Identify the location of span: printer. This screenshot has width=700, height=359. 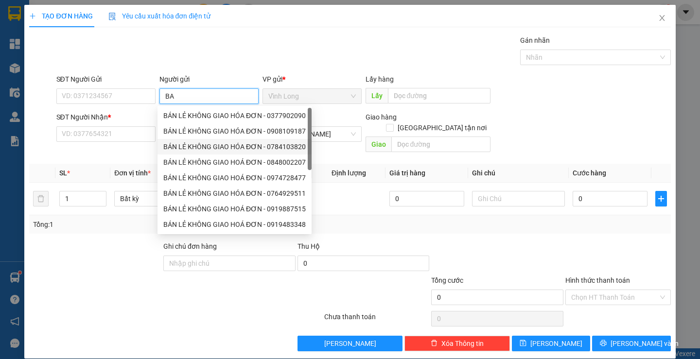
(603, 344).